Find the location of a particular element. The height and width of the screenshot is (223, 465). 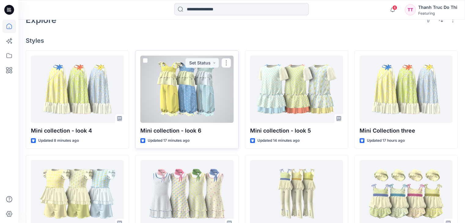

h2: Explore is located at coordinates (41, 20).